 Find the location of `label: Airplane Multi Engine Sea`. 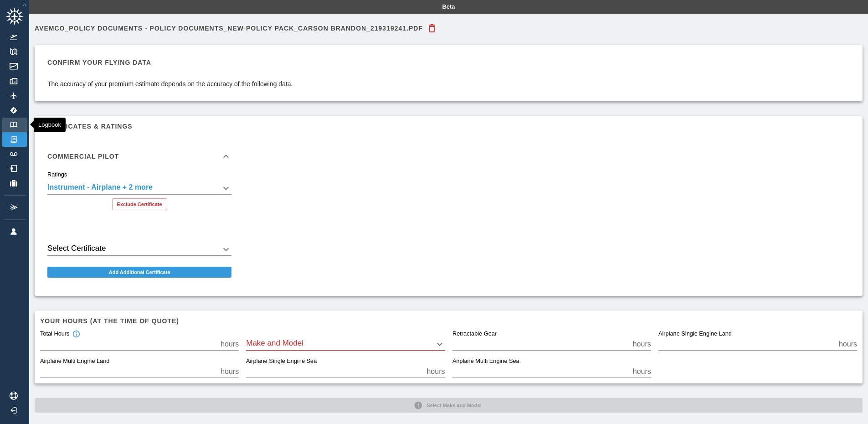

label: Airplane Multi Engine Sea is located at coordinates (486, 362).